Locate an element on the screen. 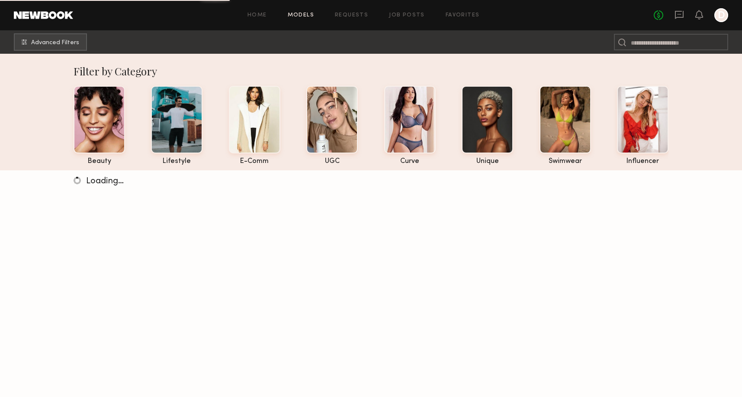 This screenshot has width=742, height=397. div: Filter by Category is located at coordinates (371, 71).